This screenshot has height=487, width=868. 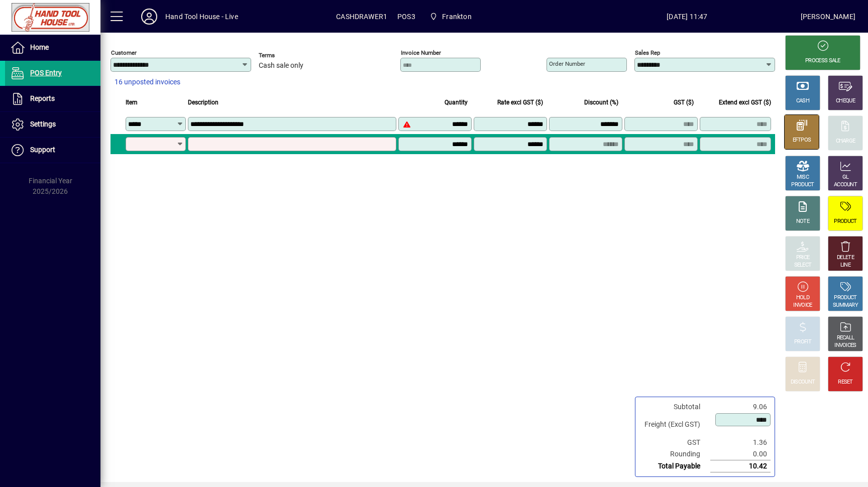 What do you see at coordinates (53, 99) in the screenshot?
I see `a: Reports` at bounding box center [53, 99].